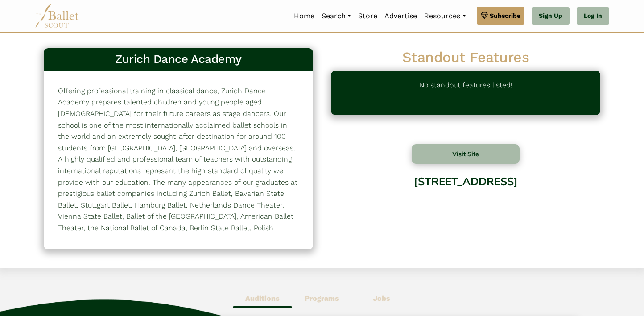 The image size is (644, 316). I want to click on a: Home, so click(304, 16).